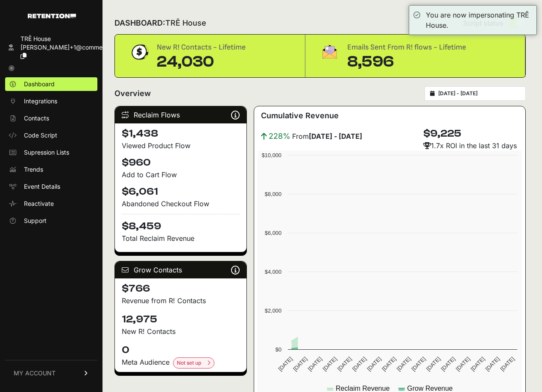 The width and height of the screenshot is (542, 392). Describe the element at coordinates (180, 223) in the screenshot. I see `h4: $8,459` at that location.